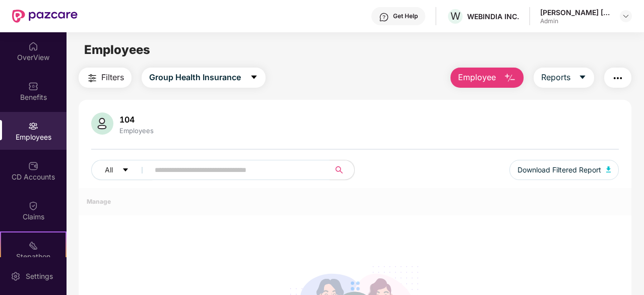 The width and height of the screenshot is (644, 295). Describe the element at coordinates (33, 206) in the screenshot. I see `img: svg+xml;base64,PHN2ZyBpZD0iQ2xhaW0iIHhtbG5zPSJodHRwOi8vd3d3LnczLm9yZy8yMDAwL3N2ZyIgd2lkdGg9IjIwIi...` at that location.